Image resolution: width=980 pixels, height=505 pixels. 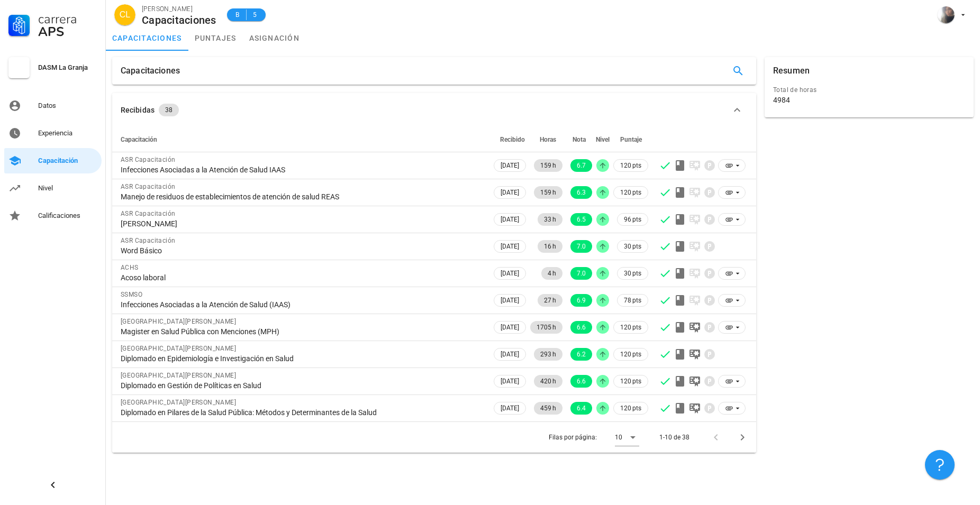 I want to click on div: Acoso laboral, so click(x=301, y=278).